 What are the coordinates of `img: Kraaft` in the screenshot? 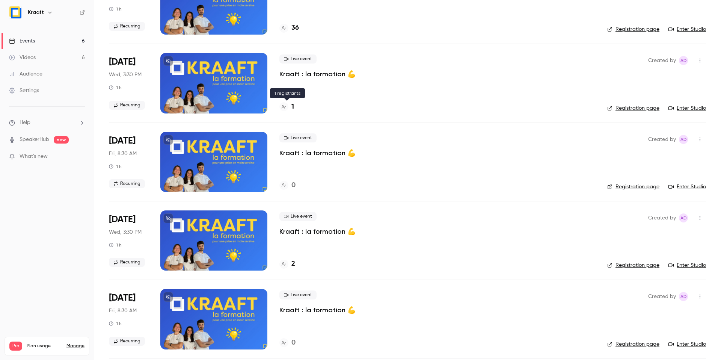 It's located at (15, 12).